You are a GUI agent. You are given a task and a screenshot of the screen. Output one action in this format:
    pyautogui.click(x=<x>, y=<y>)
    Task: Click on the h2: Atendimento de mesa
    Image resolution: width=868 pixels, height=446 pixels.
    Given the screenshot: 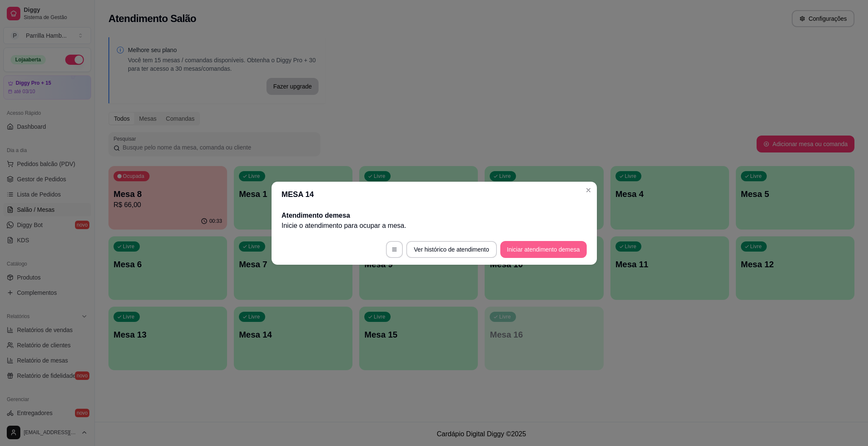 What is the action you would take?
    pyautogui.click(x=434, y=215)
    